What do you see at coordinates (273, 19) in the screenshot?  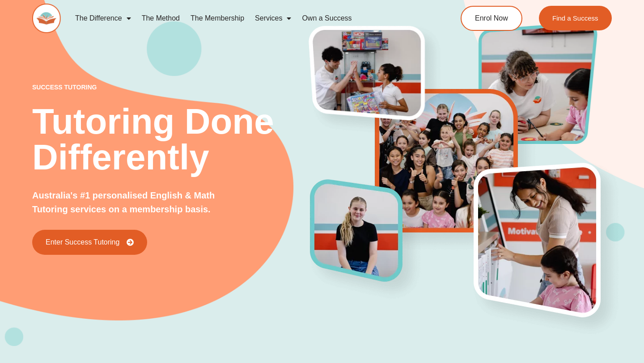 I see `a: Services` at bounding box center [273, 19].